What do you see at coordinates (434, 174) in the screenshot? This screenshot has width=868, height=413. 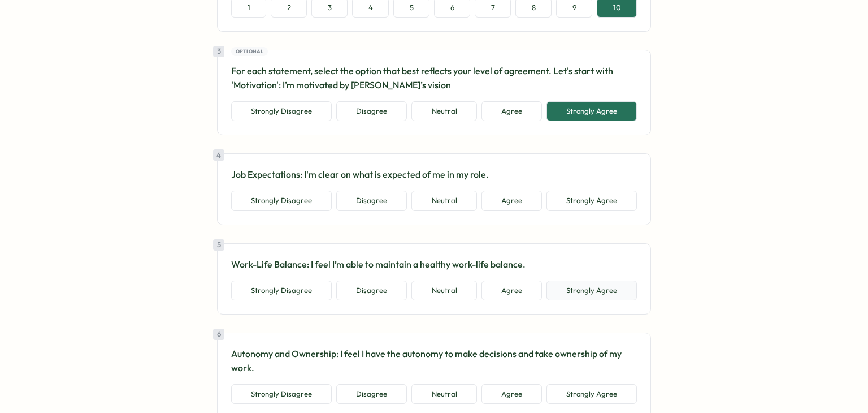 I see `p: Job Expectations: I'm clear on what is expected of me in my role.` at bounding box center [434, 174].